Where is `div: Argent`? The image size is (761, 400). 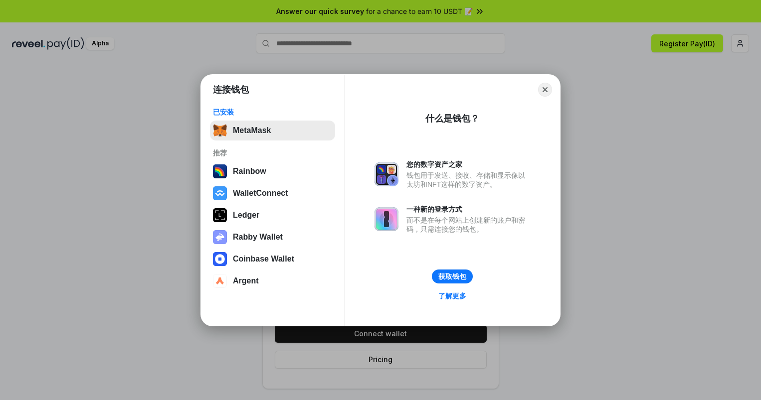 div: Argent is located at coordinates (246, 281).